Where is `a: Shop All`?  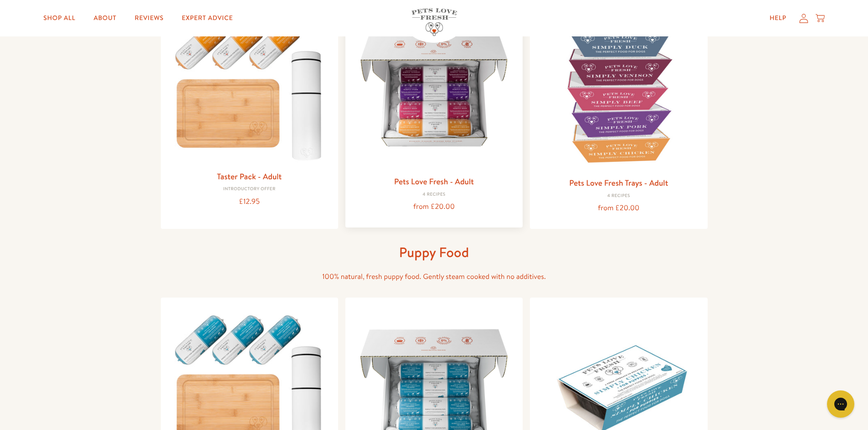
a: Shop All is located at coordinates (59, 18).